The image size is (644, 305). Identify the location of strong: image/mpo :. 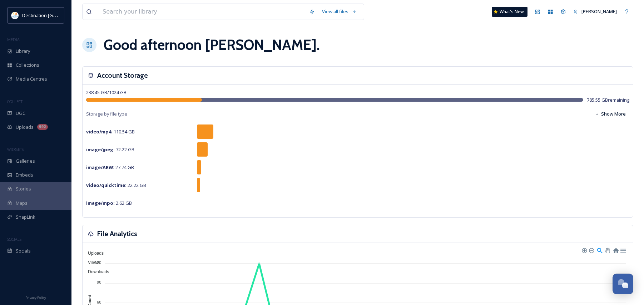
(100, 203).